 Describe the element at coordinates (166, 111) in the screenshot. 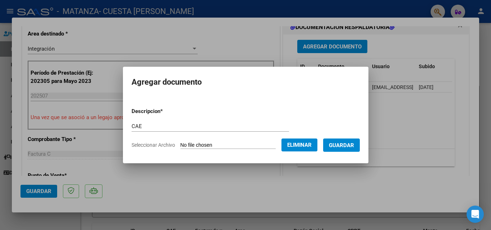

I see `p: Descripcion` at that location.